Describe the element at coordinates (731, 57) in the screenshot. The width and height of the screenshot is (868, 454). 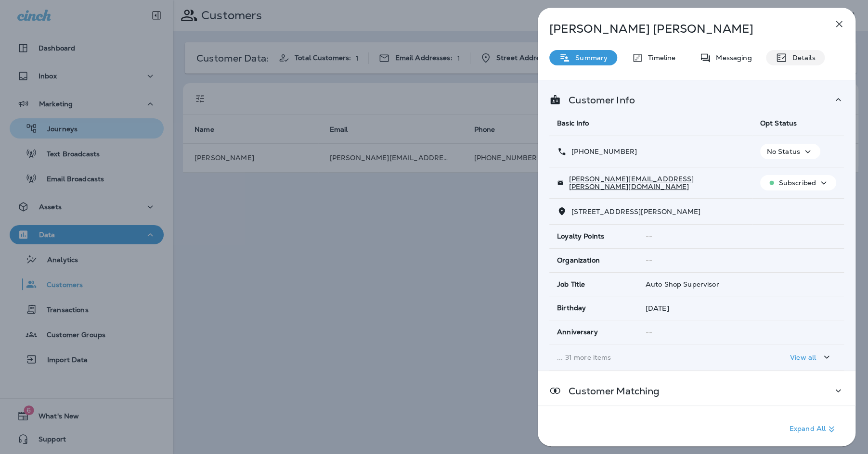
I see `p: Messaging` at that location.